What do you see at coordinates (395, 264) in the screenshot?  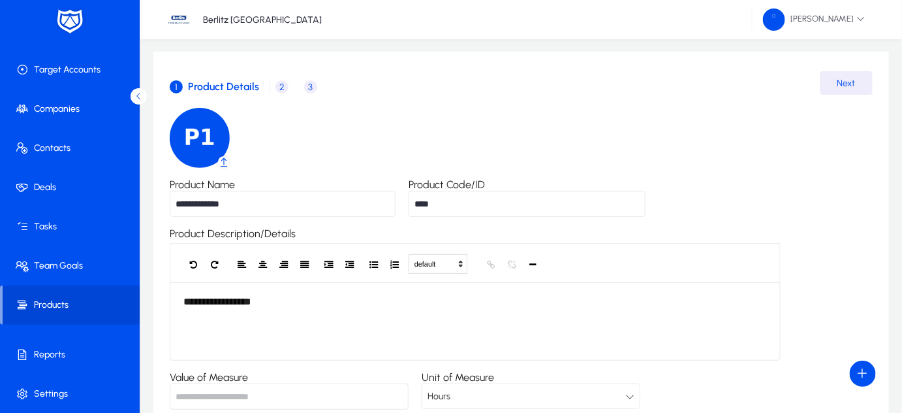 I see `button: Ordered List` at bounding box center [395, 264].